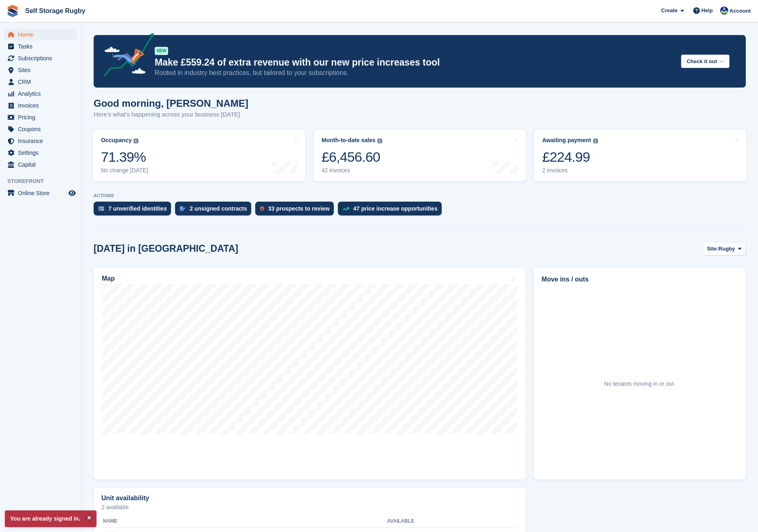  What do you see at coordinates (126, 56) in the screenshot?
I see `img: price-adjustments-announcement-icon-8257ccfd72463d97f412b2fc003d46551f7dbcb40ab6d574587a9cd5c0d94...` at bounding box center [126, 56].